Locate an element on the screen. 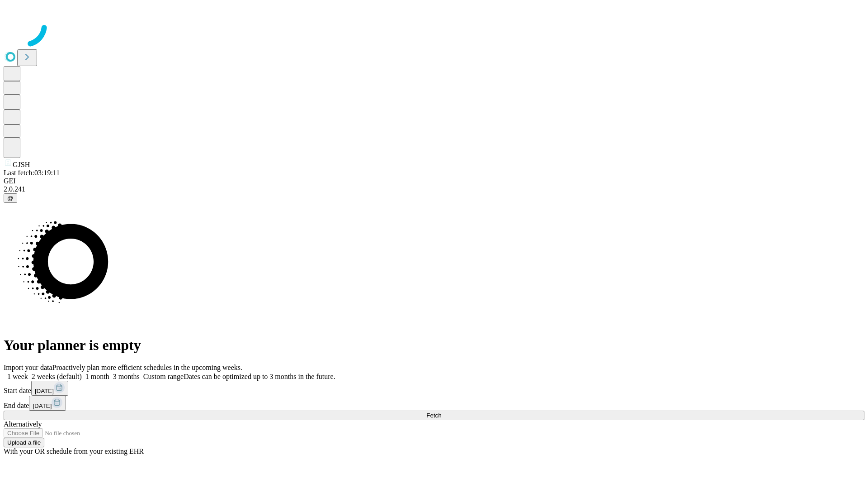 Image resolution: width=868 pixels, height=489 pixels. span: Dates can be optimized up to 3 months in the future. is located at coordinates (259, 376).